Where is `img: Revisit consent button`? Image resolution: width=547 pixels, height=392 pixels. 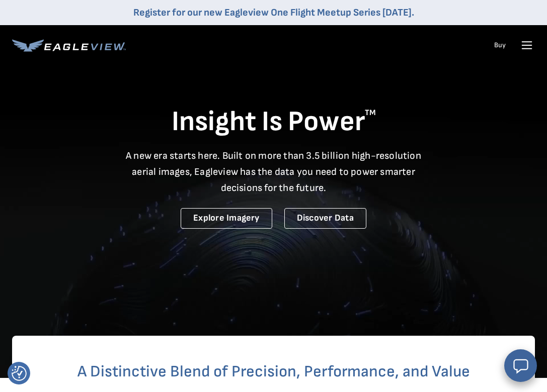 img: Revisit consent button is located at coordinates (19, 374).